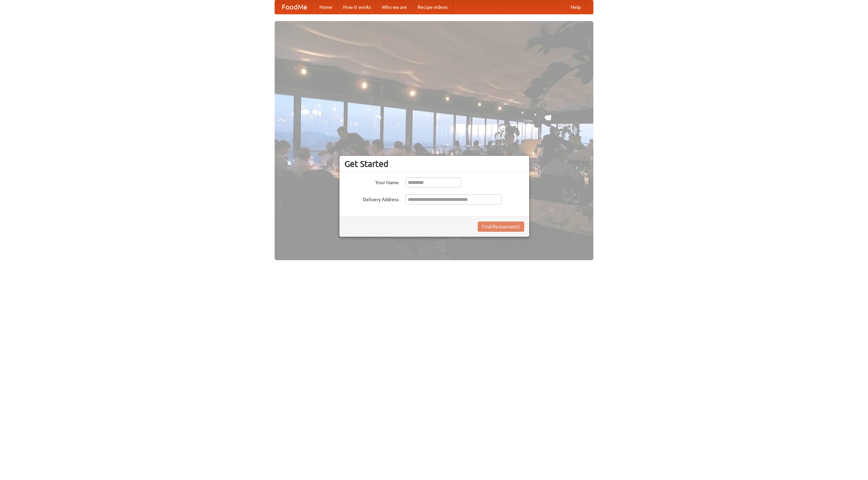 The image size is (868, 480). I want to click on label: Delivery Address, so click(371, 199).